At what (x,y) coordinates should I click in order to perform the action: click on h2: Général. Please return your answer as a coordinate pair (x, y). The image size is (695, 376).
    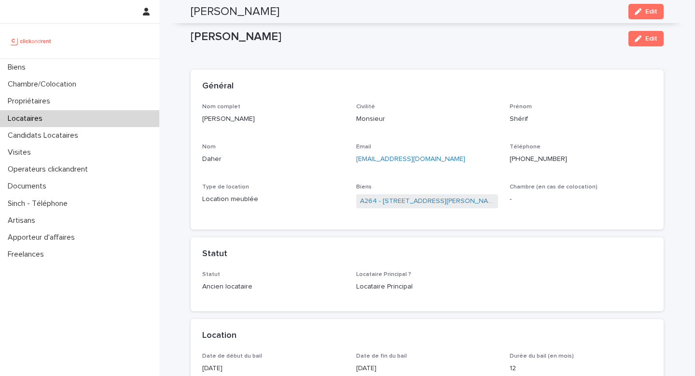
    Looking at the image, I should click on (218, 86).